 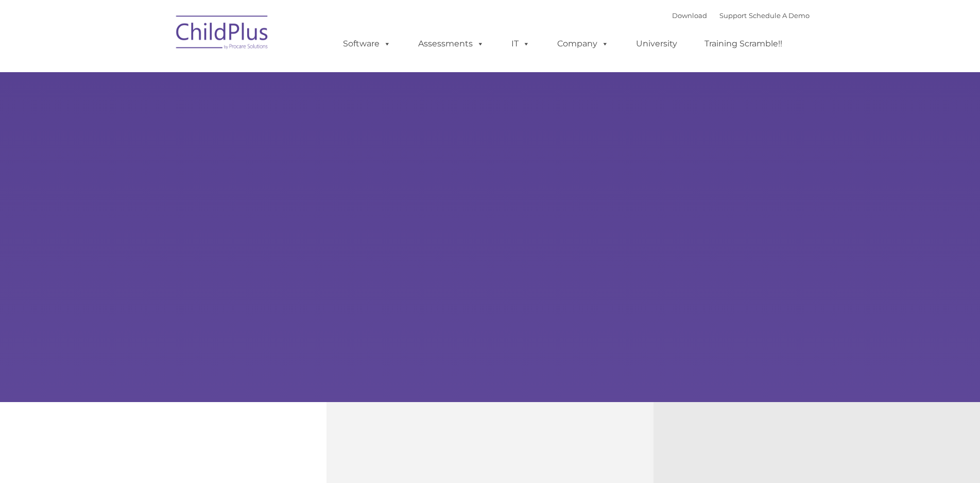 I want to click on a: Software, so click(x=366, y=44).